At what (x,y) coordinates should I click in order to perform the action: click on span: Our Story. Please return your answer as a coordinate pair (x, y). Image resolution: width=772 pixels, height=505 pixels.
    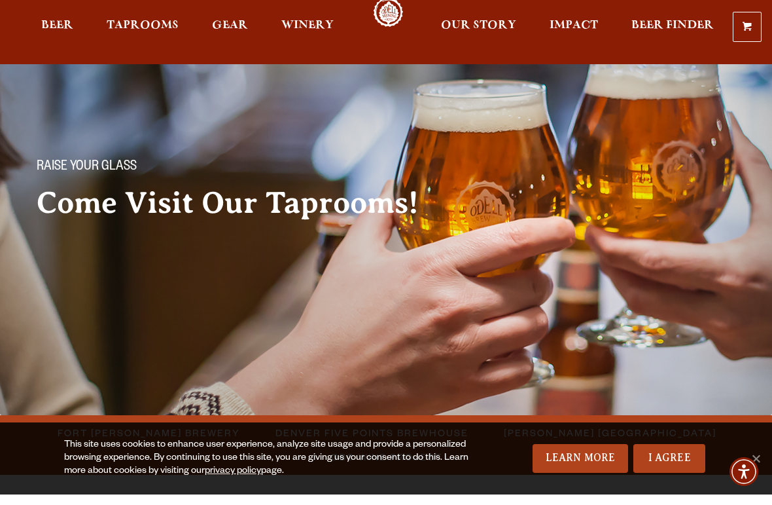
    Looking at the image, I should click on (478, 36).